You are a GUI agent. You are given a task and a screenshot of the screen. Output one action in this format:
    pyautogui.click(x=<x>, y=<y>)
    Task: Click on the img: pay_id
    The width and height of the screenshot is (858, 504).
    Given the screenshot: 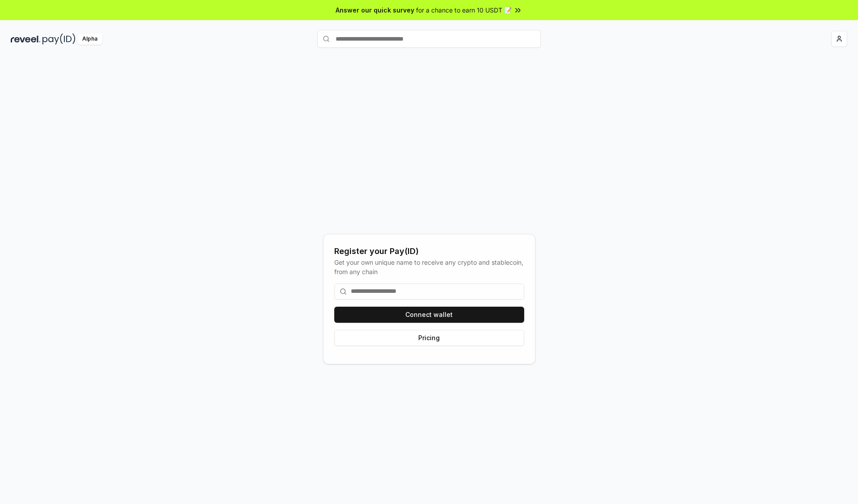 What is the action you would take?
    pyautogui.click(x=59, y=39)
    